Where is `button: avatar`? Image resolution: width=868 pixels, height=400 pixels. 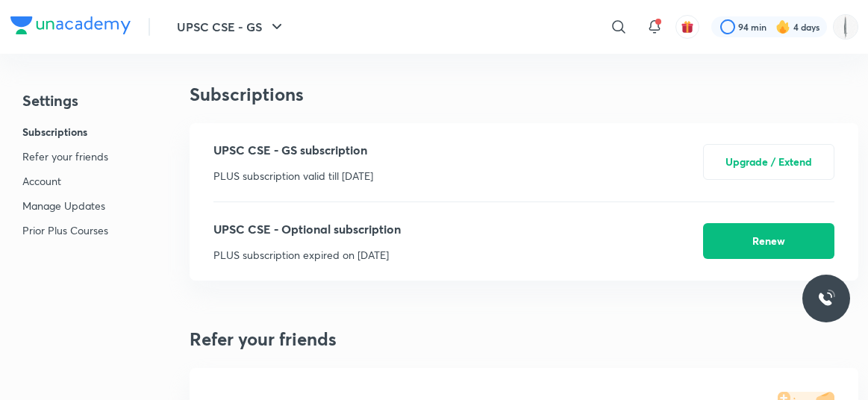
button: avatar is located at coordinates (688, 27).